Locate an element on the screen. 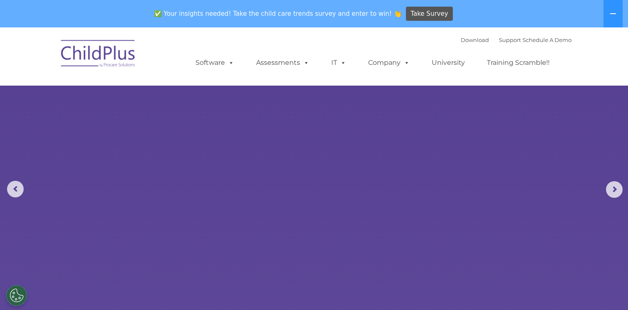 The height and width of the screenshot is (310, 628). a: Company is located at coordinates (389, 63).